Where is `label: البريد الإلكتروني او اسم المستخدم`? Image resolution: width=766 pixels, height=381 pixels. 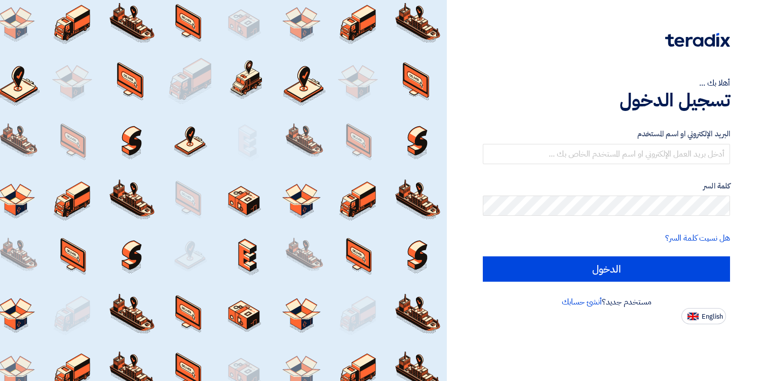 label: البريد الإلكتروني او اسم المستخدم is located at coordinates (606, 134).